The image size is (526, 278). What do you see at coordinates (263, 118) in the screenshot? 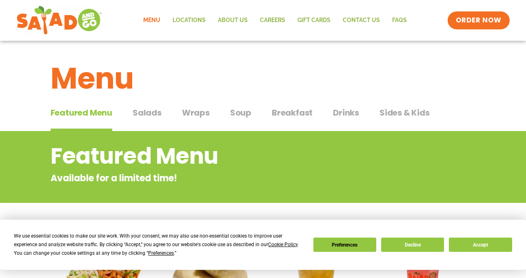
I see `div: Tabbed content` at bounding box center [263, 118].